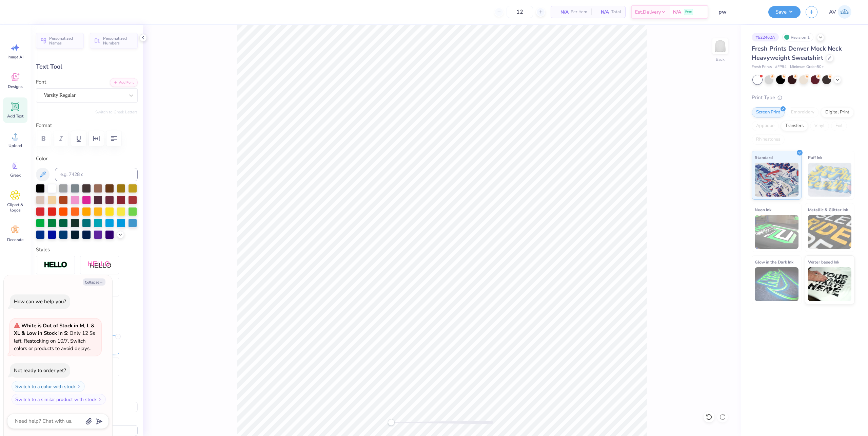 The height and width of the screenshot is (436, 868). What do you see at coordinates (87, 66) in the screenshot?
I see `div: Text Tool` at bounding box center [87, 66].